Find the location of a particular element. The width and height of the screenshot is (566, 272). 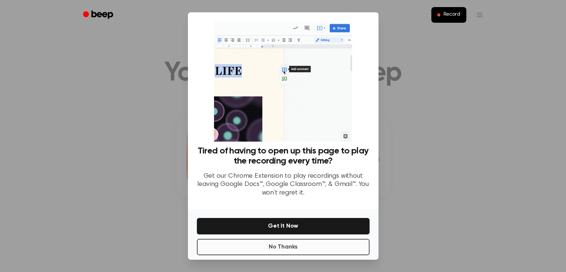

img: Beep extension in action is located at coordinates (283, 81).